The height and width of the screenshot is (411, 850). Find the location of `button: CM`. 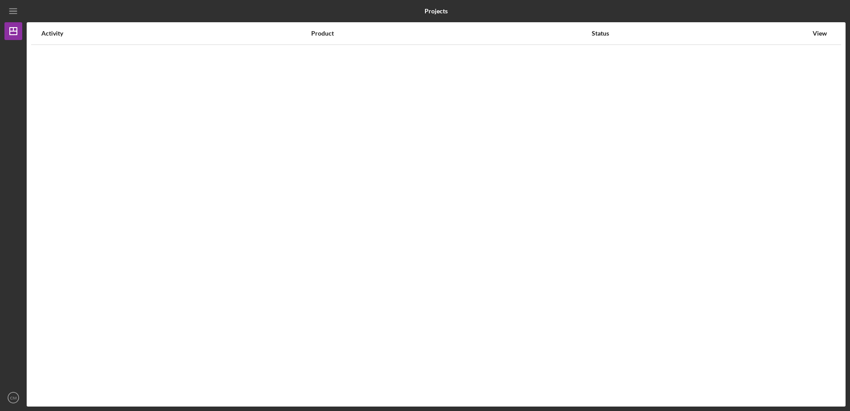

button: CM is located at coordinates (13, 398).